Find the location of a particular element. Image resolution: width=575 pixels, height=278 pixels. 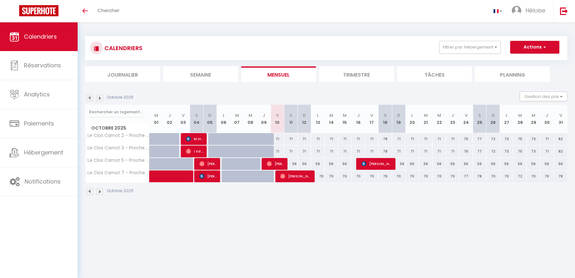

h3: CALENDRIERS is located at coordinates (123, 48).